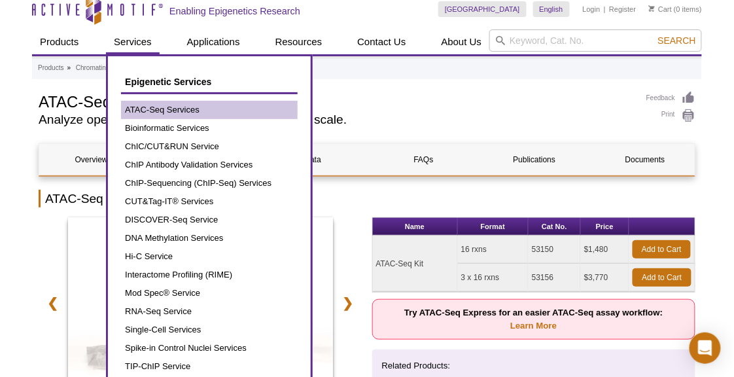  What do you see at coordinates (209, 202) in the screenshot?
I see `a: CUT&Tag-IT® Services` at bounding box center [209, 202].